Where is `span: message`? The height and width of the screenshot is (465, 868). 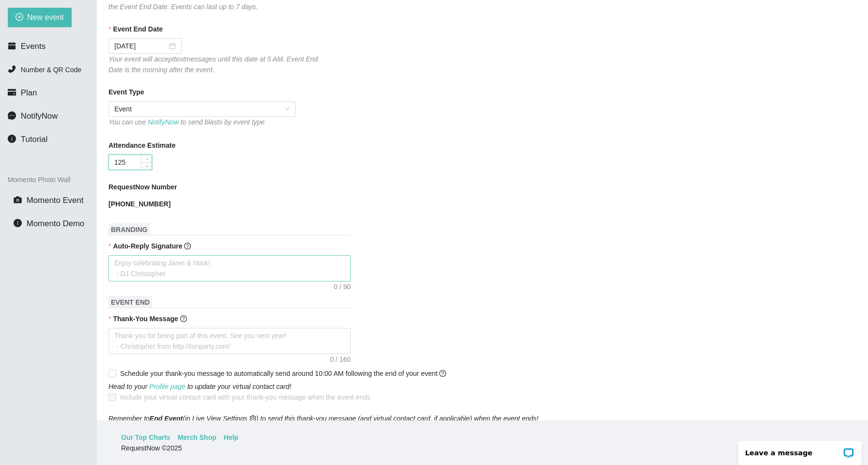
span: message is located at coordinates (12, 115).